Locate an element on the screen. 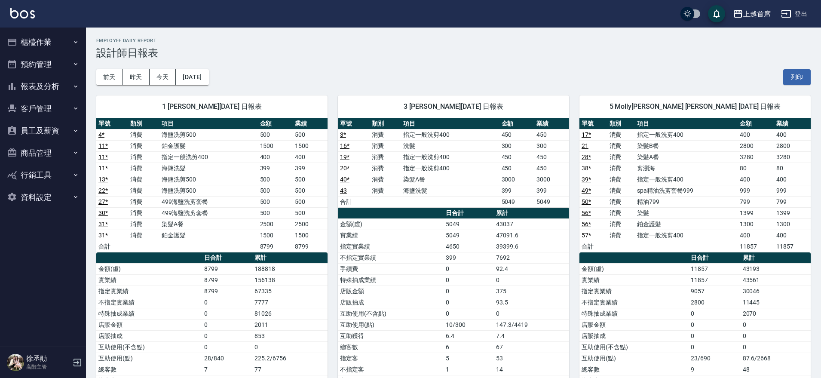 Image resolution: width=821 pixels, height=378 pixels. td: 染髮A餐 is located at coordinates (450, 179).